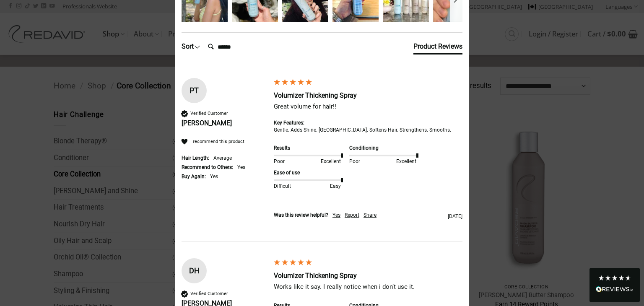 This screenshot has height=306, width=644. What do you see at coordinates (217, 141) in the screenshot?
I see `div: I recommend this product` at bounding box center [217, 141].